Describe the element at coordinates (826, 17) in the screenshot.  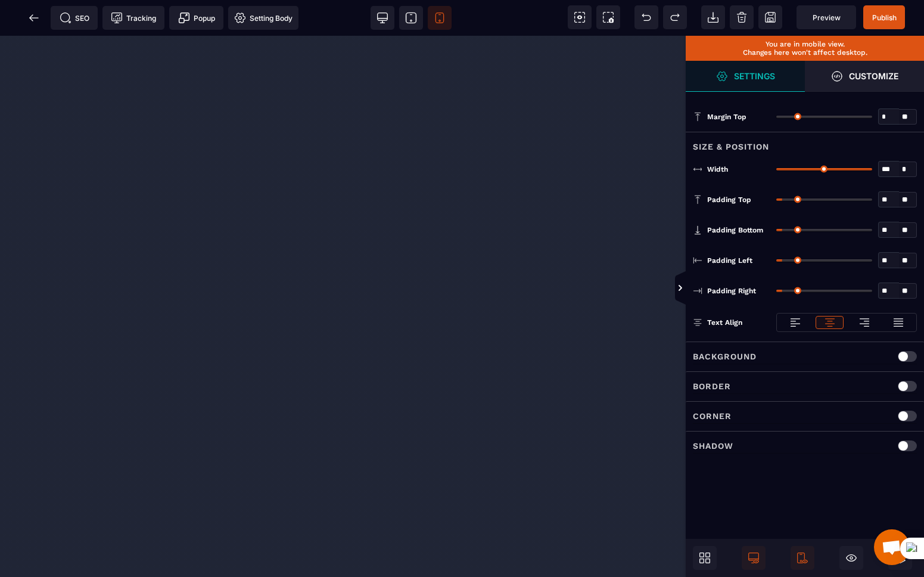
I see `span: Preview` at that location.